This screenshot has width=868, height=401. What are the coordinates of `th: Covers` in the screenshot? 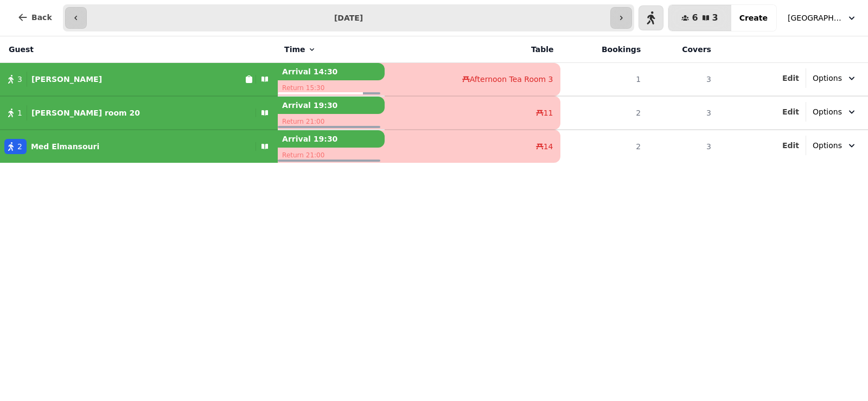 It's located at (683, 50).